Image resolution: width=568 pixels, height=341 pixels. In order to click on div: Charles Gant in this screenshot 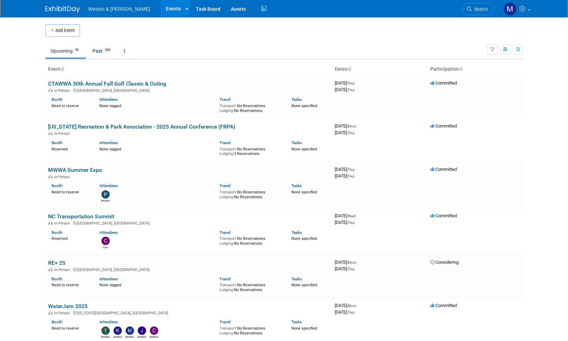, I will do `click(154, 337)`.